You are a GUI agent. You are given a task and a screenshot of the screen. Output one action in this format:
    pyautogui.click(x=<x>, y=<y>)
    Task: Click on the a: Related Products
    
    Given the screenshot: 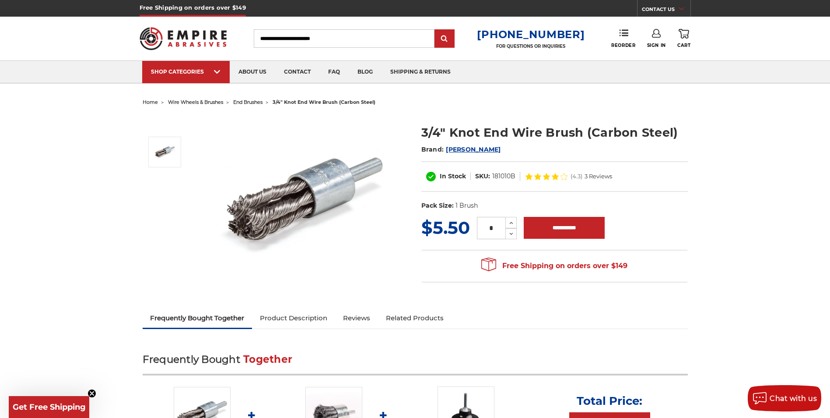 What is the action you would take?
    pyautogui.click(x=415, y=318)
    